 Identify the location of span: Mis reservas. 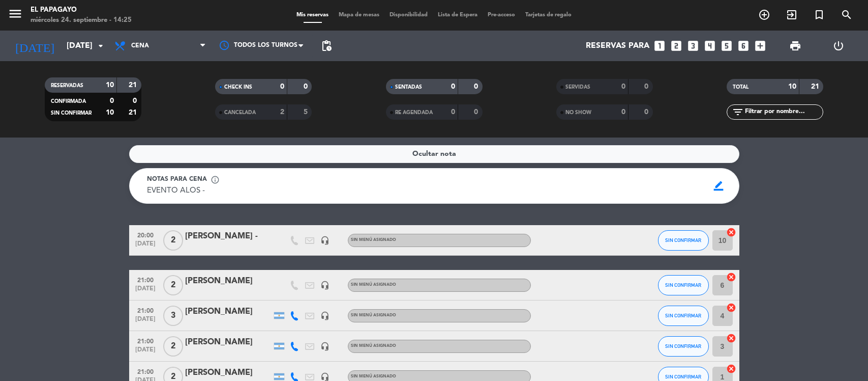
(312, 15).